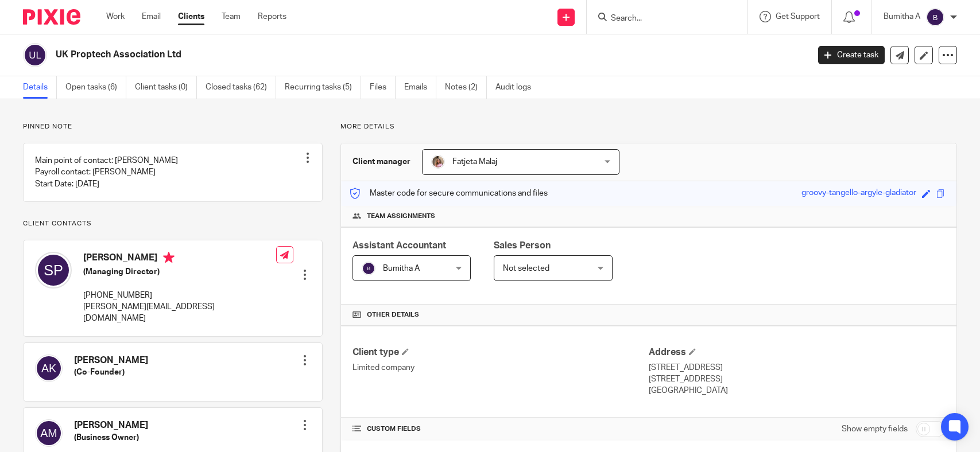 This screenshot has height=452, width=980. I want to click on span: Team assignments, so click(400, 216).